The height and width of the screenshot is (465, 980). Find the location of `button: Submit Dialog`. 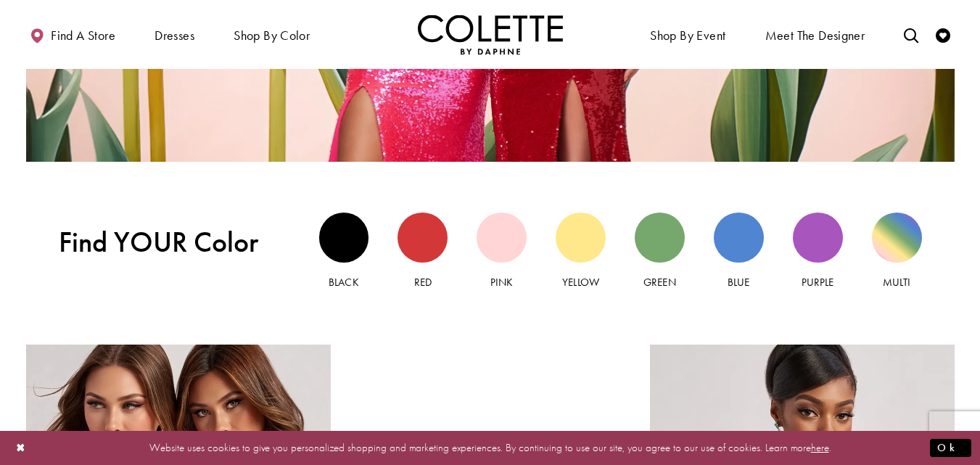

button: Submit Dialog is located at coordinates (950, 447).